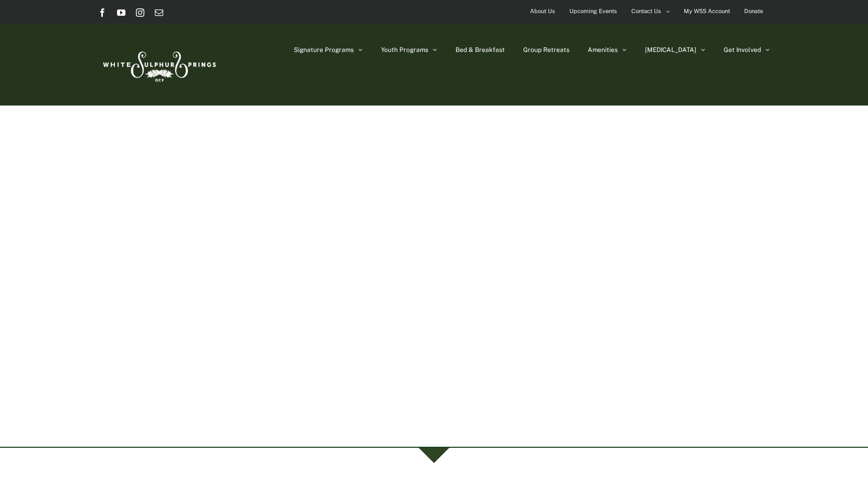 The image size is (868, 494). Describe the element at coordinates (102, 13) in the screenshot. I see `a: Facebook` at that location.